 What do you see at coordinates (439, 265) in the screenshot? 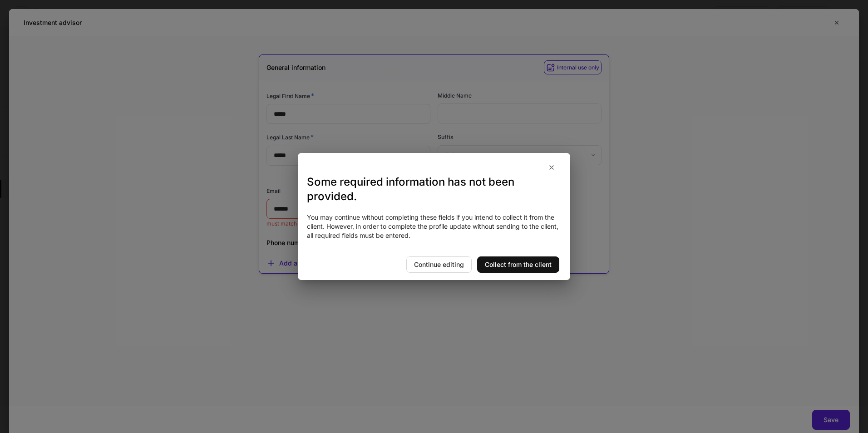
I see `button: Continue editing` at bounding box center [439, 265].